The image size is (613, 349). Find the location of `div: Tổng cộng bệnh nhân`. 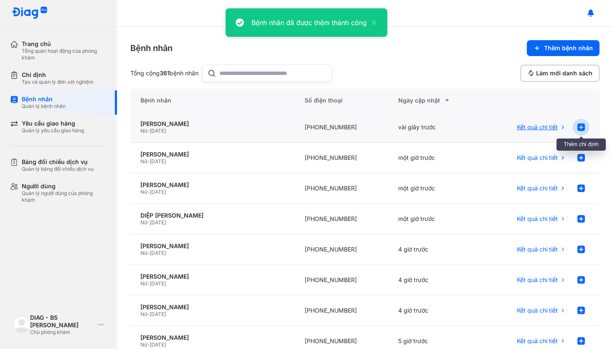

div: Tổng cộng bệnh nhân is located at coordinates (164, 73).